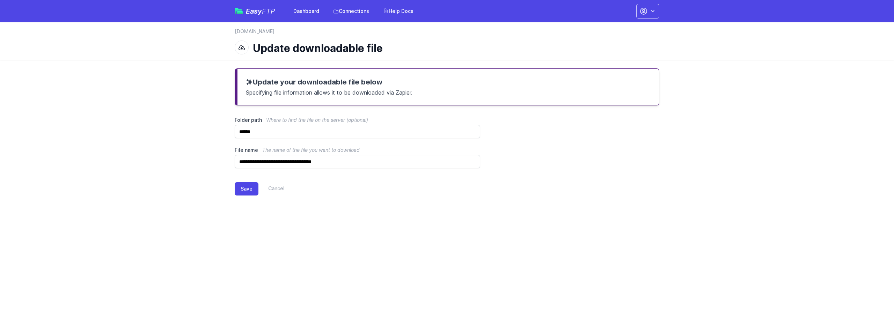  Describe the element at coordinates (311, 150) in the screenshot. I see `span: The name of the file you want to download` at that location.